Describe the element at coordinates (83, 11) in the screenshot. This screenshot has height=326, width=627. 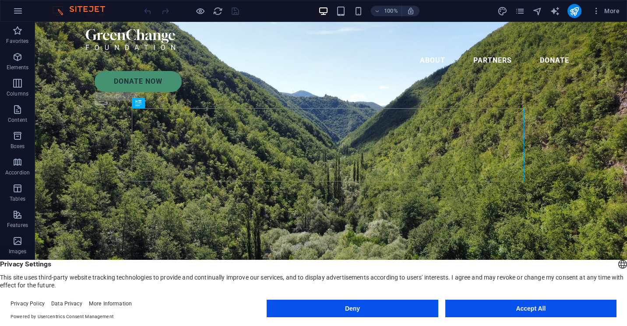
I see `img: Editor Logo` at that location.